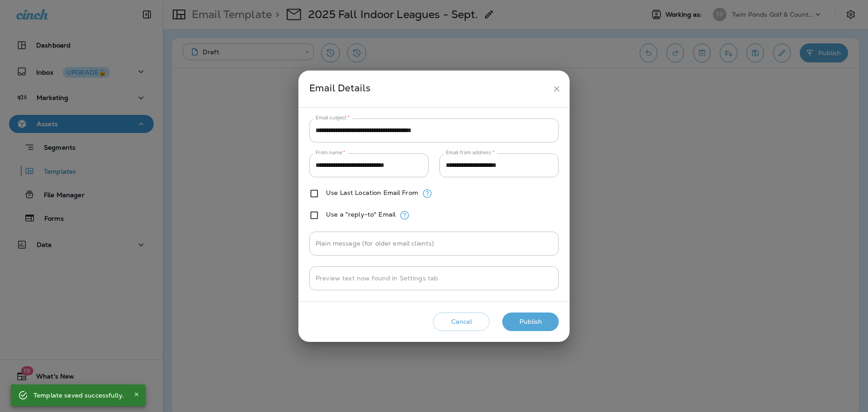 The width and height of the screenshot is (868, 412). Describe the element at coordinates (461, 321) in the screenshot. I see `button: Cancel` at that location.